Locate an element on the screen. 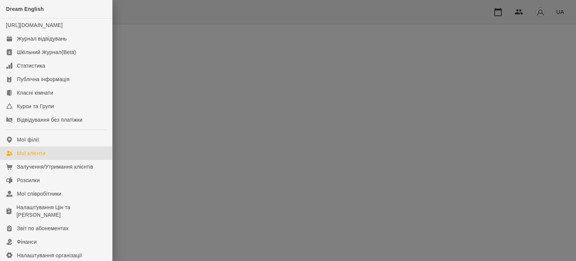 This screenshot has width=576, height=261. div: Фінанси is located at coordinates (27, 241).